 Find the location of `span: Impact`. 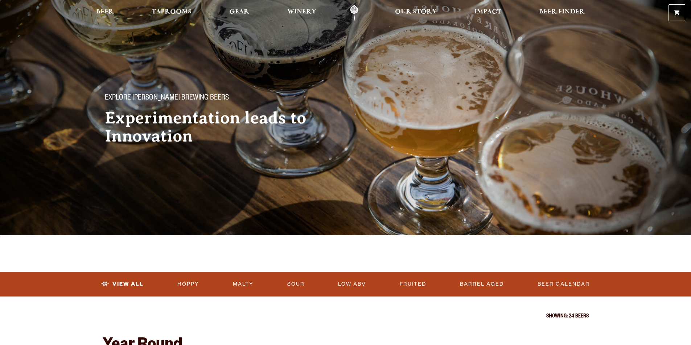

span: Impact is located at coordinates (488, 12).